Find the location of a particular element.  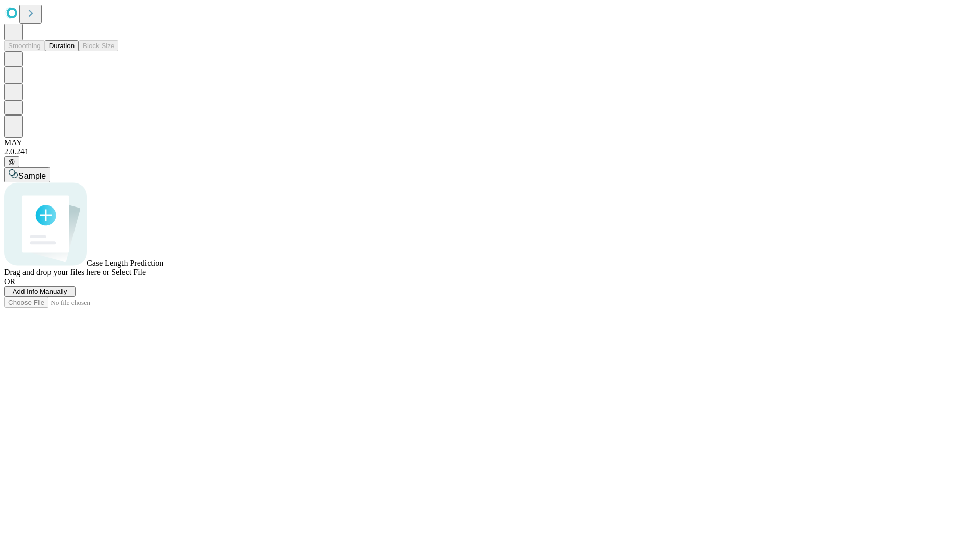

span: Sample is located at coordinates (32, 175).